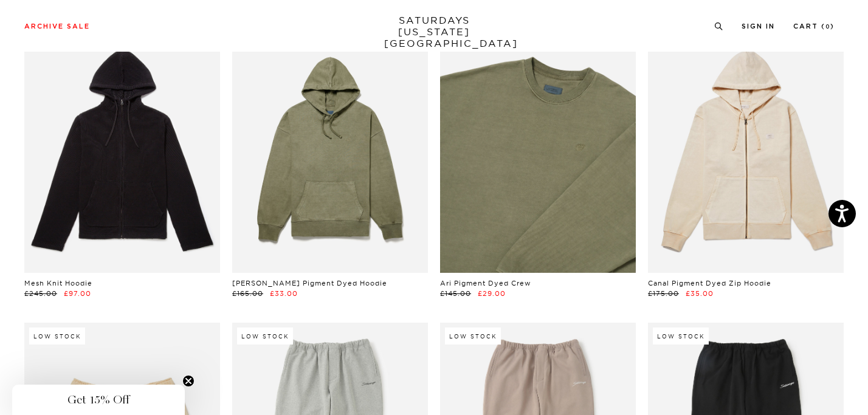 The image size is (868, 415). Describe the element at coordinates (57, 26) in the screenshot. I see `a: Archive Sale` at that location.